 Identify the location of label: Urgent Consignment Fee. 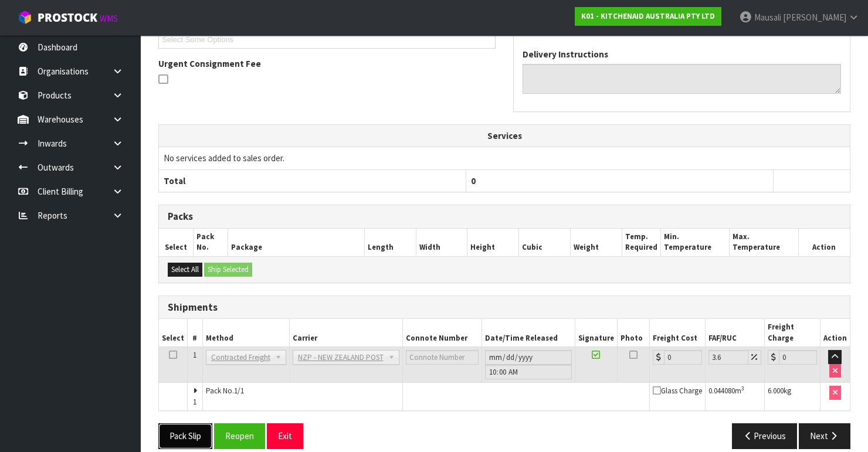
(209, 64).